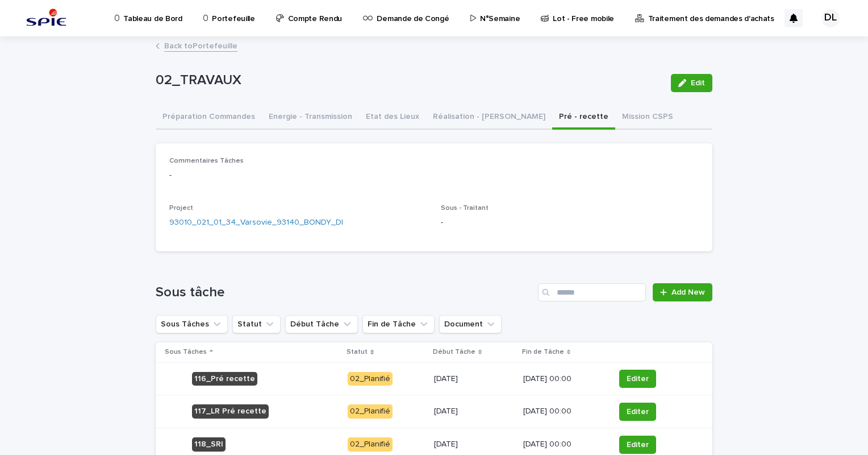  Describe the element at coordinates (830, 18) in the screenshot. I see `div: DL` at that location.